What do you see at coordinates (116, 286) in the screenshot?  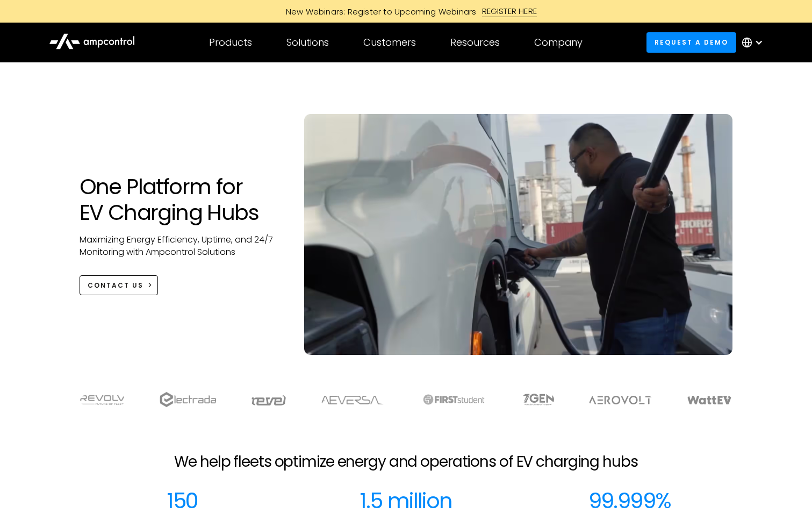 I see `div: CONTACT US` at bounding box center [116, 286].